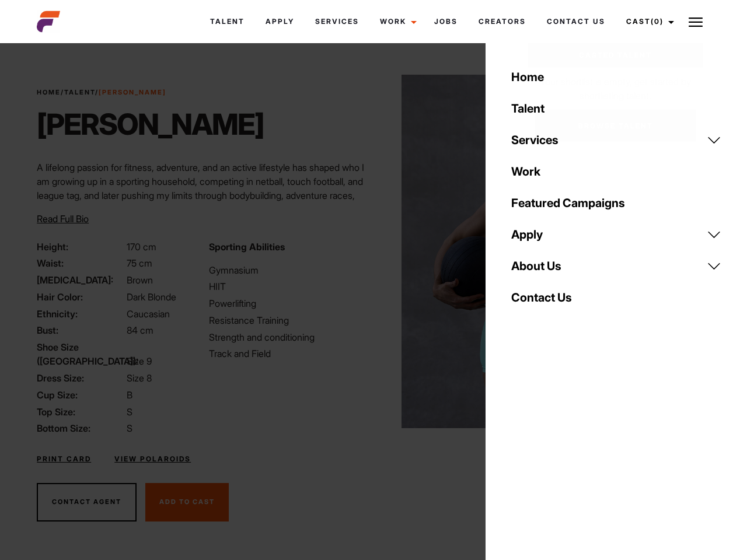 This screenshot has height=560, width=747. What do you see at coordinates (48, 22) in the screenshot?
I see `img: cropped-aefm-brand-fav-22-square.png` at bounding box center [48, 22].